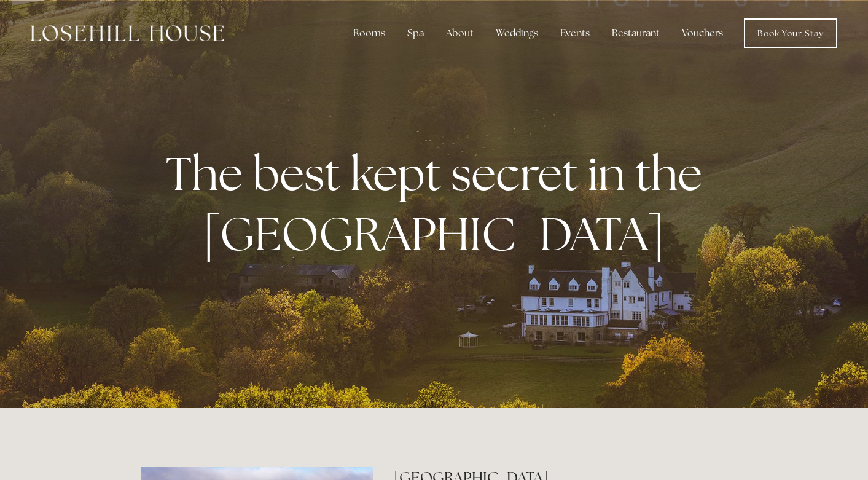 The image size is (868, 480). I want to click on div: Spa, so click(415, 33).